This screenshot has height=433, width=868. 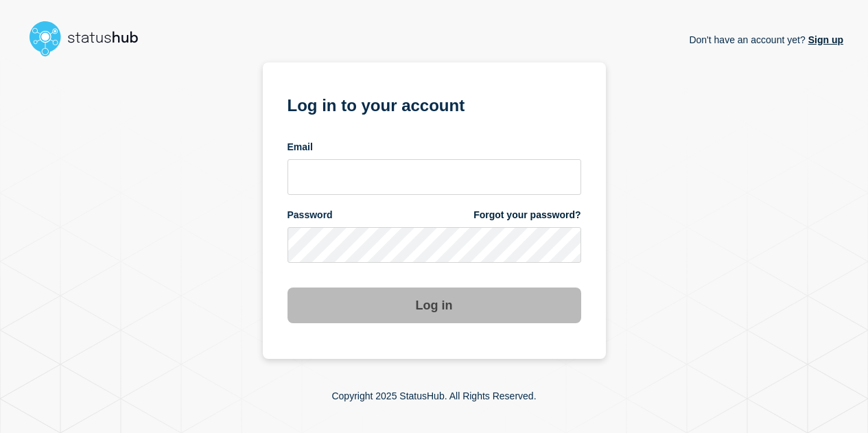 I want to click on p: Copyright 2025 StatusHub. All Rights Reserved., so click(x=434, y=396).